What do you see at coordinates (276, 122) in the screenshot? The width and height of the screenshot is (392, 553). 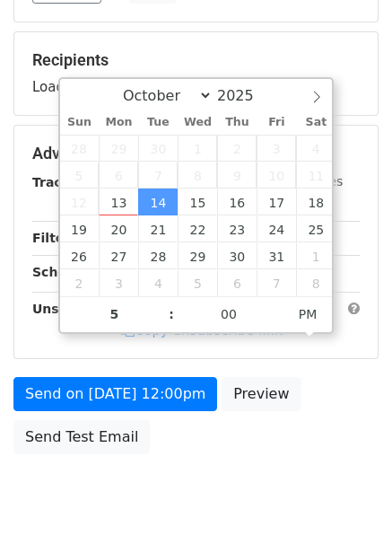 I see `span: Fri` at bounding box center [276, 122].